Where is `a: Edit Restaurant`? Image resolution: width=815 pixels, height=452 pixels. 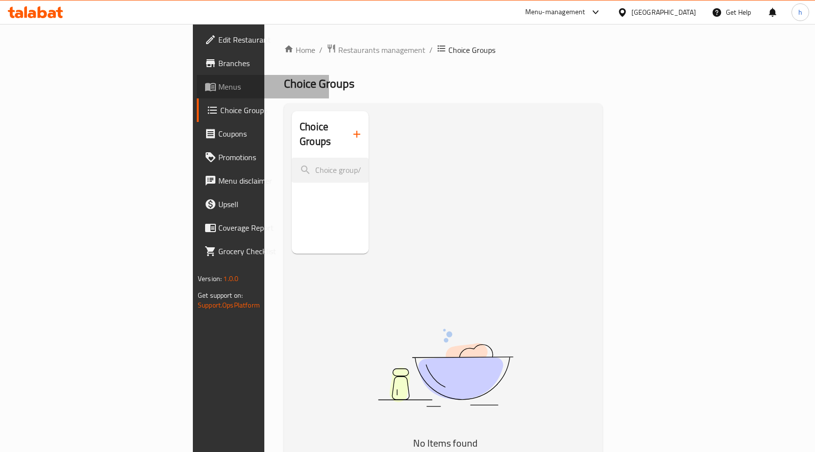
a: Edit Restaurant is located at coordinates (263, 40).